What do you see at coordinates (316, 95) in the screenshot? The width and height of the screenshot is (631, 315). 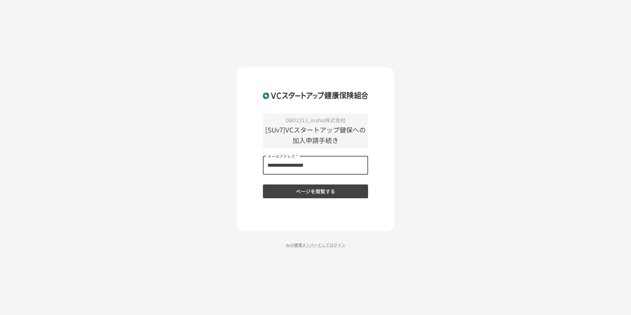 I see `img: ZDfHsVrhrXUoWEWGWYf8C4Fv4dEjYTEDCNvmL73B7ox` at bounding box center [316, 95].